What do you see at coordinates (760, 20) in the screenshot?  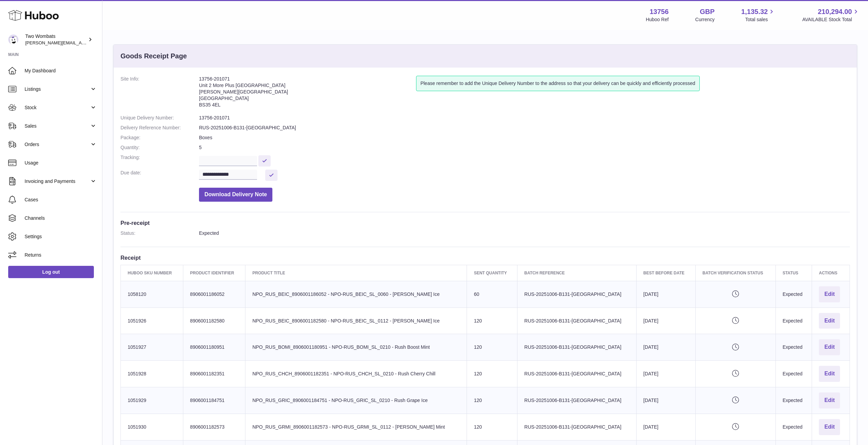 I see `span: Total sales` at bounding box center [760, 20].